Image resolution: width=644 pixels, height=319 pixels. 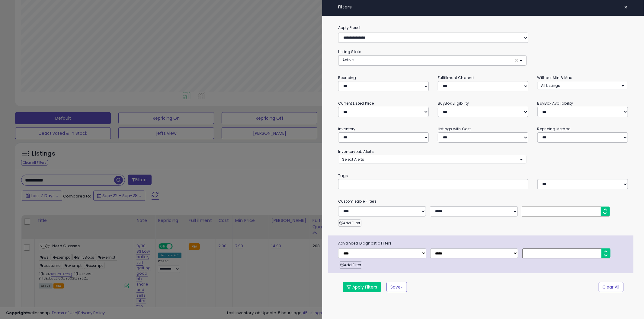 What do you see at coordinates (355, 151) in the screenshot?
I see `small: InventoryLab Alerts` at bounding box center [355, 151].